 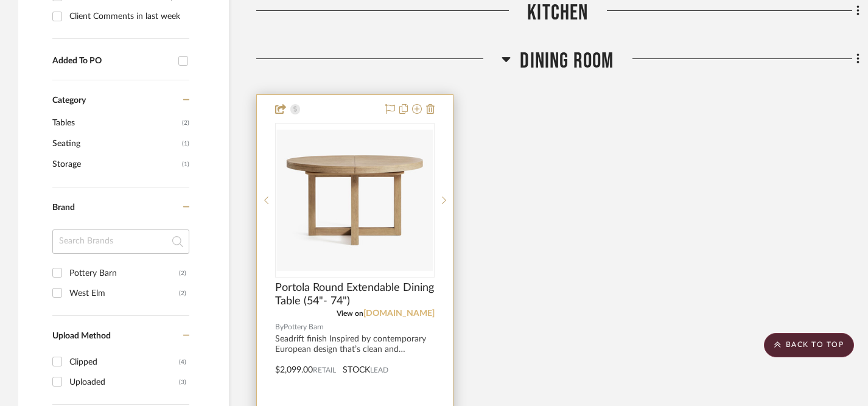 What do you see at coordinates (116, 164) in the screenshot?
I see `span: Storage` at bounding box center [116, 164].